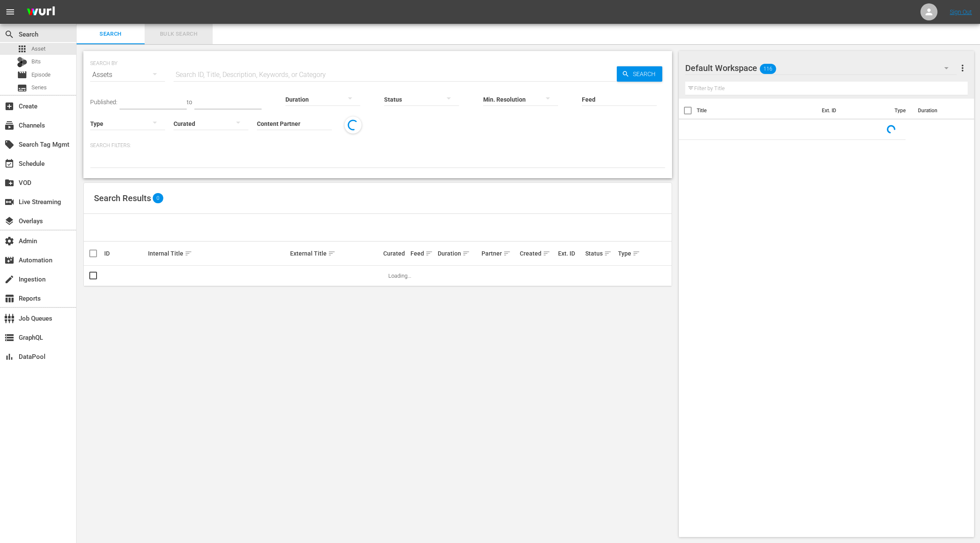 The image size is (980, 543). What do you see at coordinates (123, 198) in the screenshot?
I see `span: Search Results` at bounding box center [123, 198].